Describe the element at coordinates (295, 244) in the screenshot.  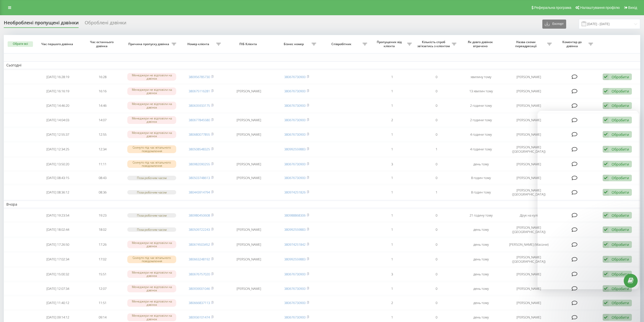
I see `a: 380974251842` at that location.